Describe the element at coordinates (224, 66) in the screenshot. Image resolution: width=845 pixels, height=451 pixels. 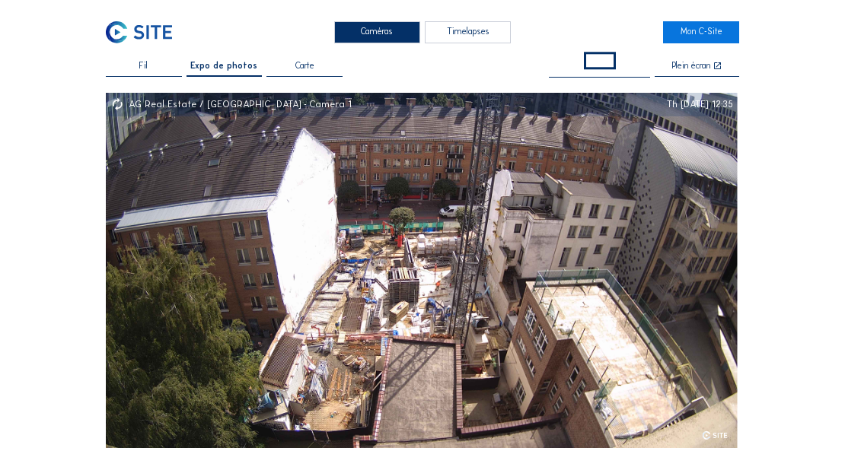
I see `span: Expo de photos` at that location.